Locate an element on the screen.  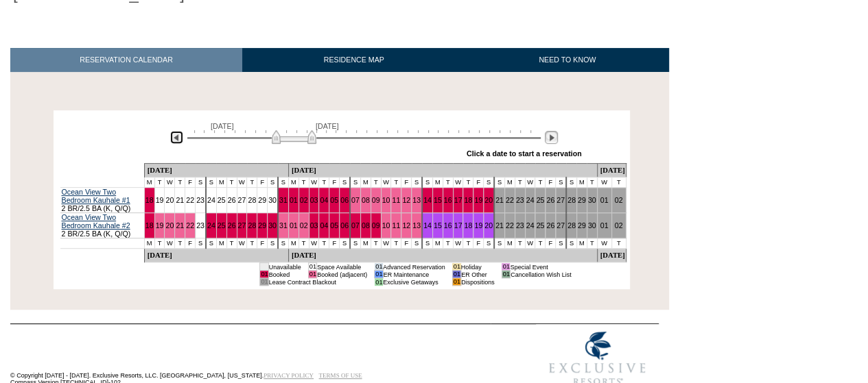
a: 21 is located at coordinates (499, 225).